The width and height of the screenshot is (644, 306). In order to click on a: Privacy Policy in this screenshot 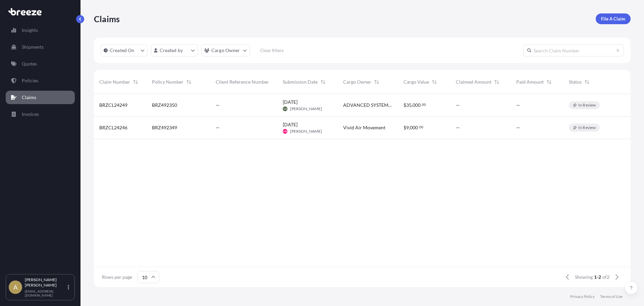, I will do `click(582, 297)`.